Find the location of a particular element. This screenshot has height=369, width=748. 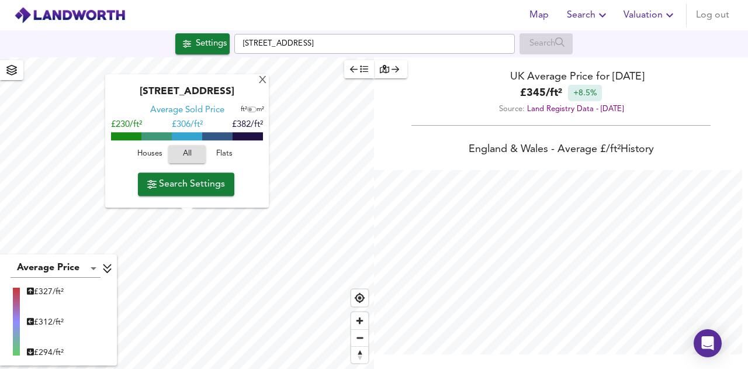

div: £ 327/ft² is located at coordinates (45, 291).